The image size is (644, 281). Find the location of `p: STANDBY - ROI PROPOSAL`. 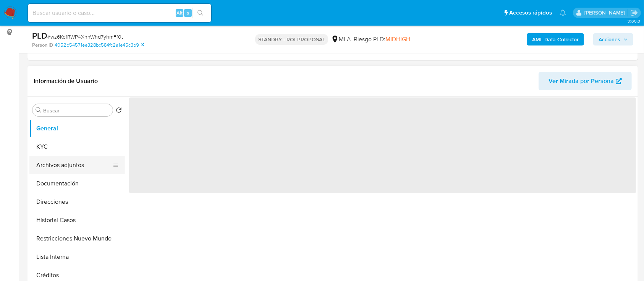

p: STANDBY - ROI PROPOSAL is located at coordinates (291, 39).